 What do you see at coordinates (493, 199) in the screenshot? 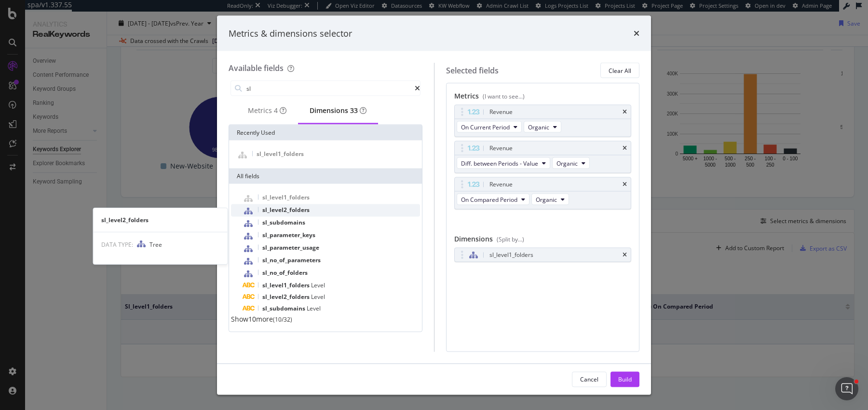
I see `button: On Compared Period` at bounding box center [493, 199].